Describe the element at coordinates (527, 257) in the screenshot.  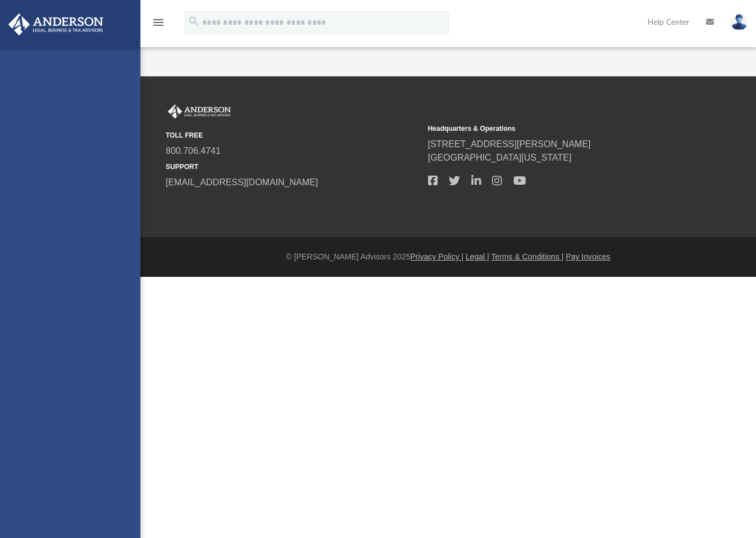
I see `a: Terms & Conditions |` at that location.